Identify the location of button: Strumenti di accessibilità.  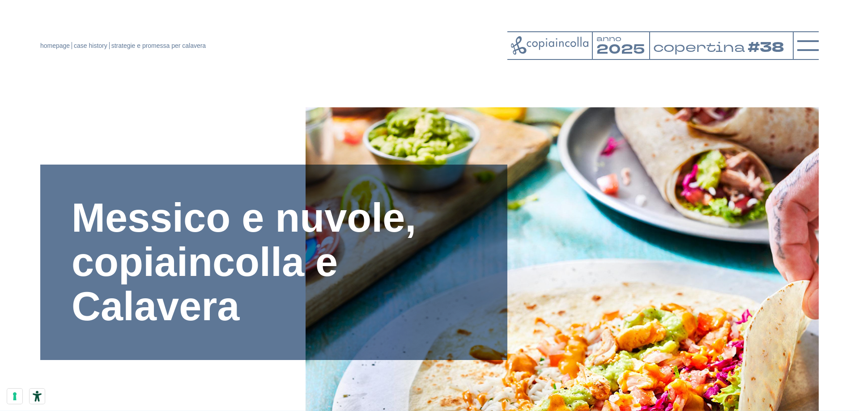
(37, 396).